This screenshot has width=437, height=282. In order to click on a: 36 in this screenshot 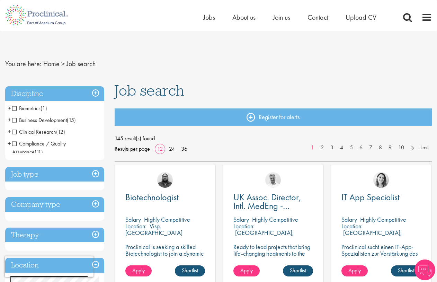, I will do `click(184, 149)`.